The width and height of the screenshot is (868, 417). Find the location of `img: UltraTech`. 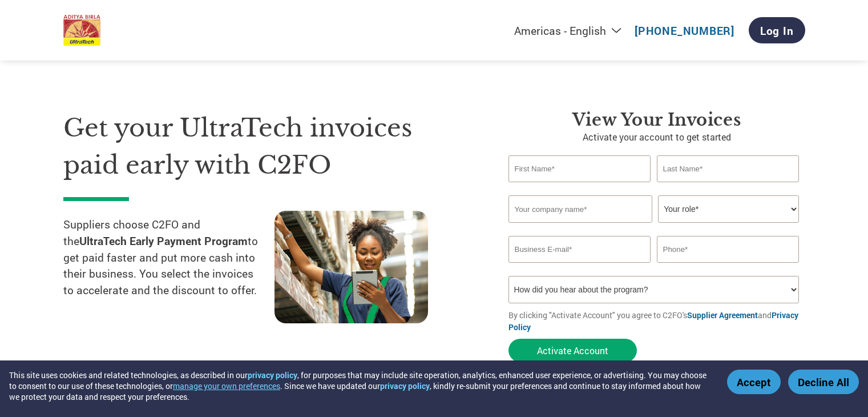

img: UltraTech is located at coordinates (82, 30).